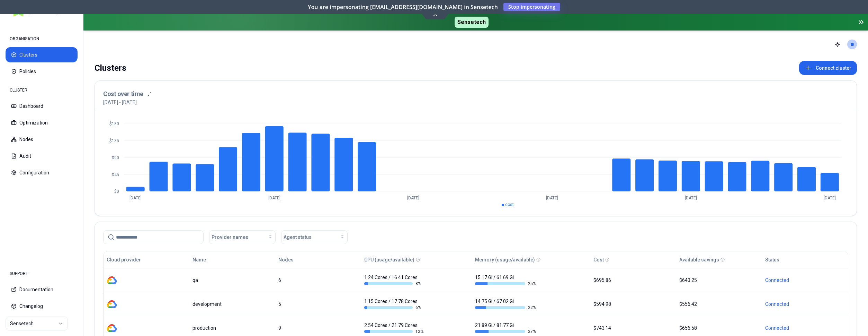 The image size is (868, 336). What do you see at coordinates (42, 55) in the screenshot?
I see `button: Clusters` at bounding box center [42, 55].